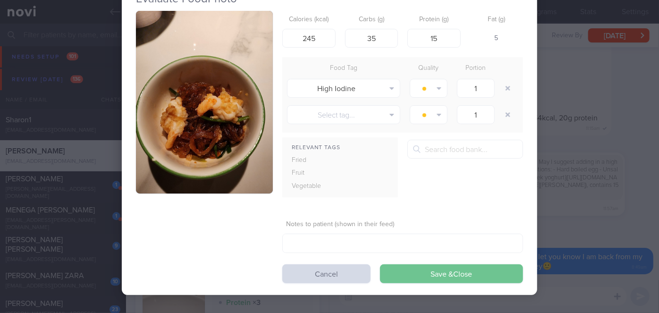 The width and height of the screenshot is (659, 313). What do you see at coordinates (309, 20) in the screenshot?
I see `label: Calories (kcal)` at bounding box center [309, 20].